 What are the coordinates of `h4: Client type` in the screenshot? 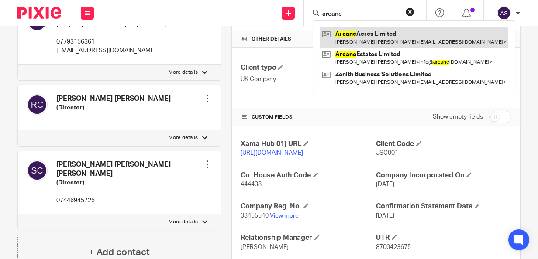 It's located at (308, 68).